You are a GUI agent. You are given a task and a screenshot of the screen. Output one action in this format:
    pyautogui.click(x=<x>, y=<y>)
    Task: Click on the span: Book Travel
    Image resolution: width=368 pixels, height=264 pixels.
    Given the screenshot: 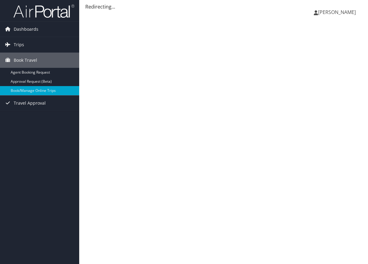 What is the action you would take?
    pyautogui.click(x=25, y=60)
    